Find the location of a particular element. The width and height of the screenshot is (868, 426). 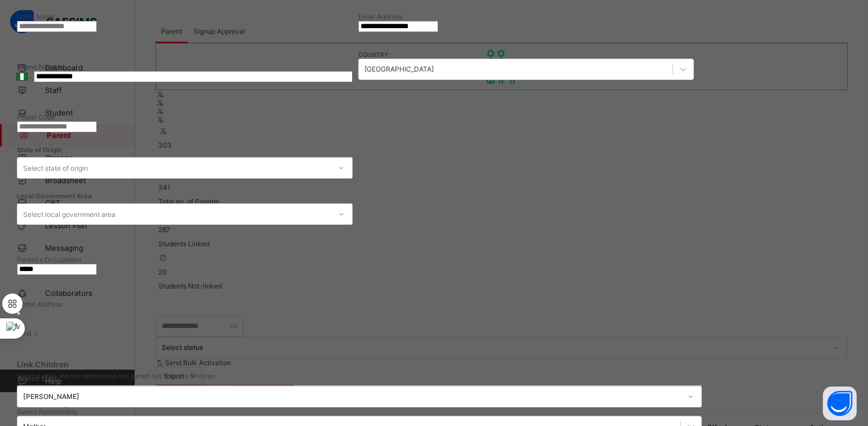

span: Select Relationship is located at coordinates (47, 411).